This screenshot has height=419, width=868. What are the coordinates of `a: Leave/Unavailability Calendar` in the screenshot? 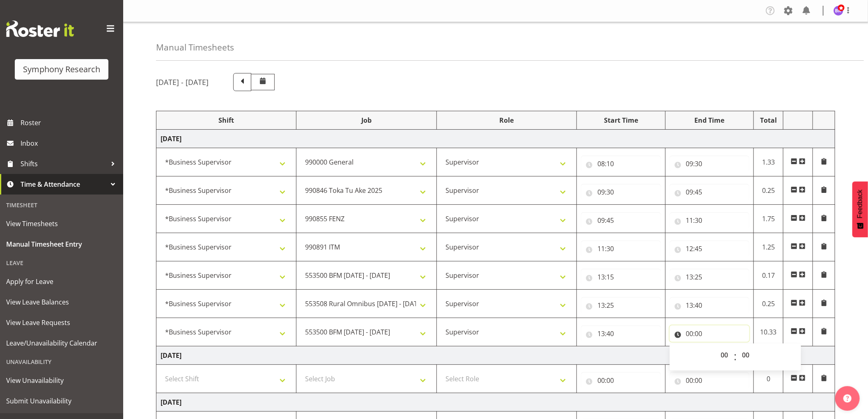 It's located at (62, 343).